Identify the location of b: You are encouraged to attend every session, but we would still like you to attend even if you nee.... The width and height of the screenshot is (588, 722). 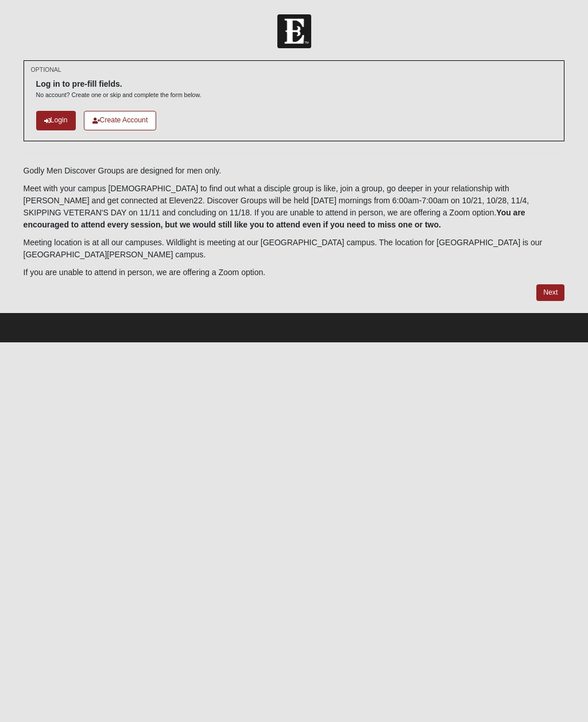
(275, 218).